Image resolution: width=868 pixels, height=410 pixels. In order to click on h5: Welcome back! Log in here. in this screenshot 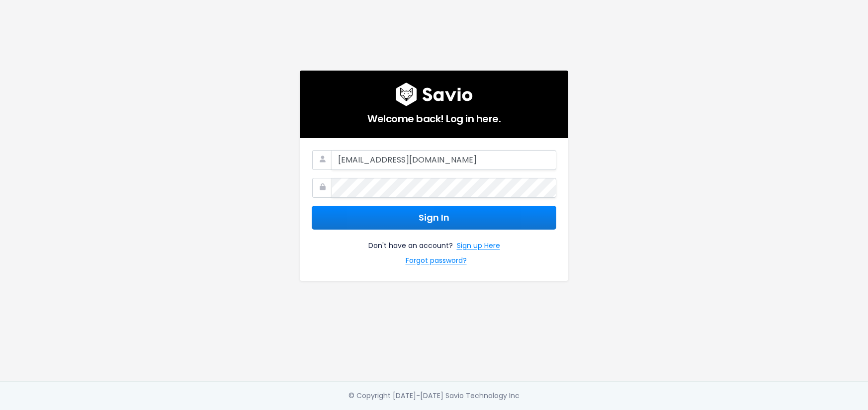, I will do `click(434, 116)`.